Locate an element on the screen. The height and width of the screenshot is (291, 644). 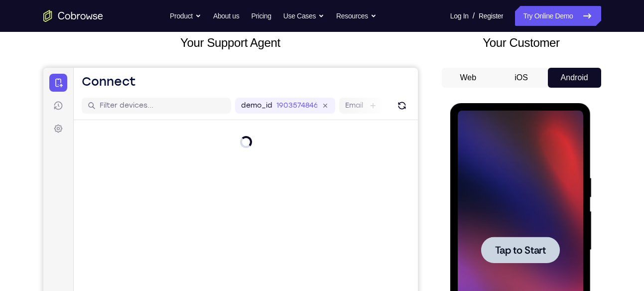
input: Filter devices... is located at coordinates (119, 38).